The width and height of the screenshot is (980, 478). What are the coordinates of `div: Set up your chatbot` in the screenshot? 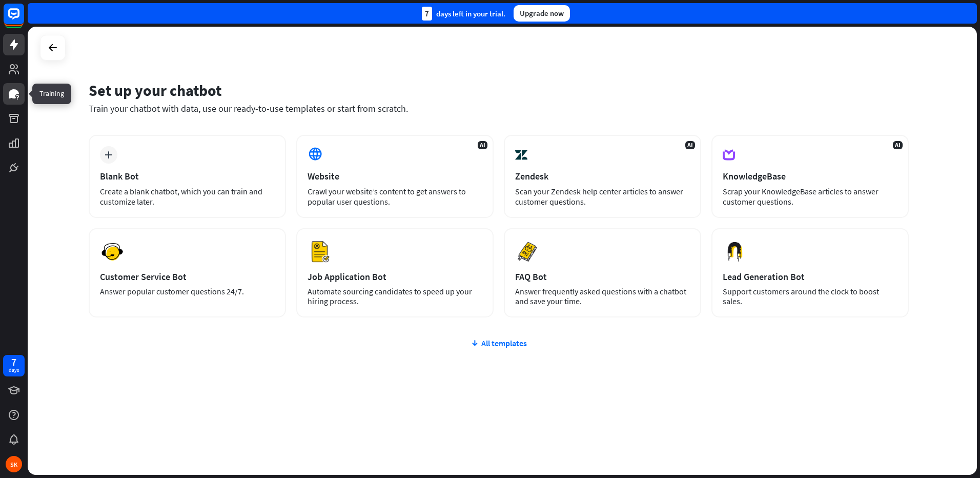 It's located at (499, 90).